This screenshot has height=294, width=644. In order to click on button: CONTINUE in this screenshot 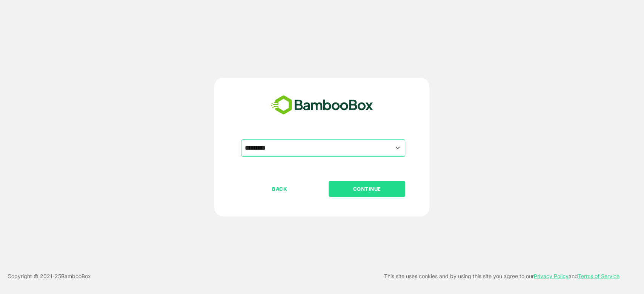, I will do `click(366, 189)`.